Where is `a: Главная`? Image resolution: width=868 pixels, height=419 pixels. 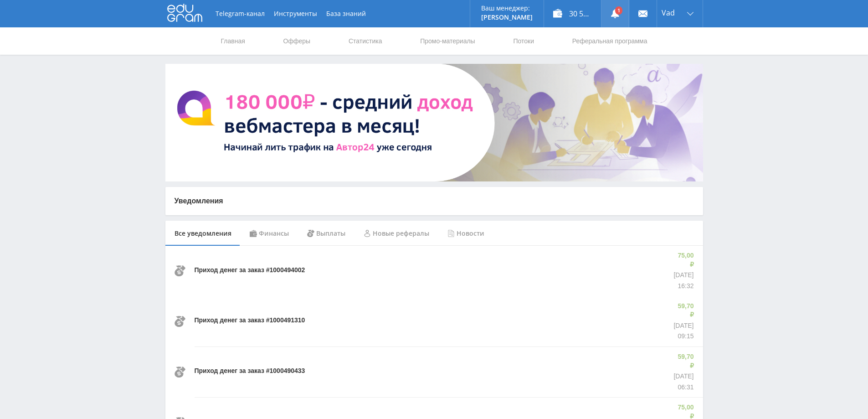 a: Главная is located at coordinates (233, 41).